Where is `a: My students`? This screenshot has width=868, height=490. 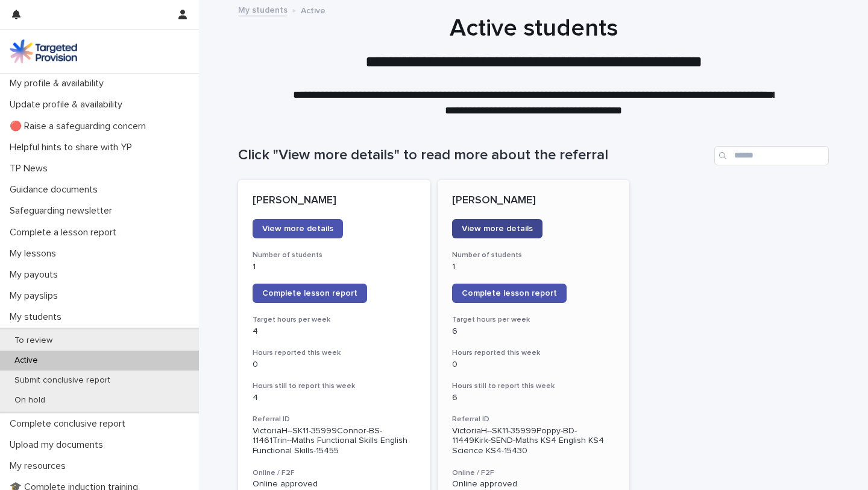 a: My students is located at coordinates (263, 9).